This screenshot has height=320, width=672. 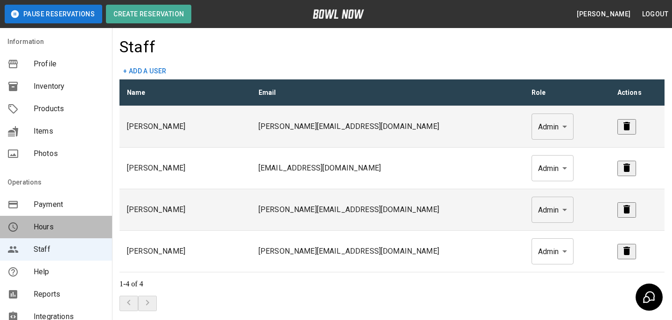 What do you see at coordinates (147, 303) in the screenshot?
I see `button: Go to next page` at bounding box center [147, 303].